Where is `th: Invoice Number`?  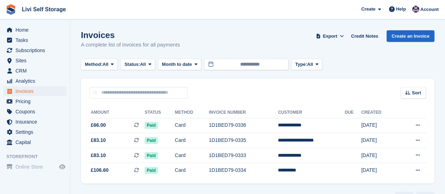
th: Invoice Number is located at coordinates (243, 113).